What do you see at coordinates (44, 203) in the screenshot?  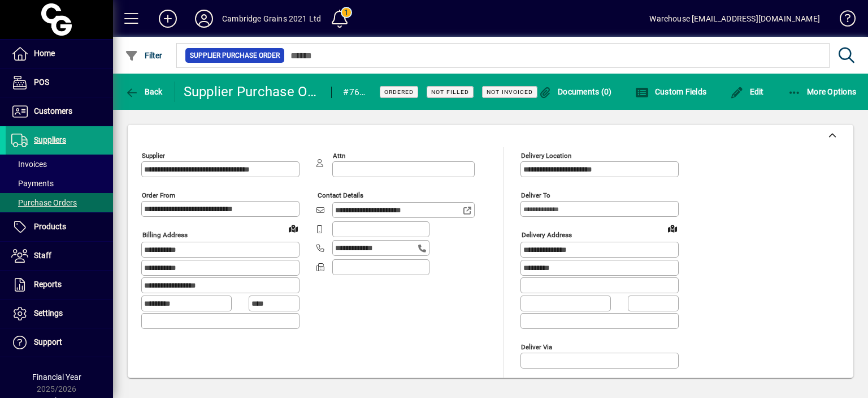 I see `span: Purchase Orders` at bounding box center [44, 203].